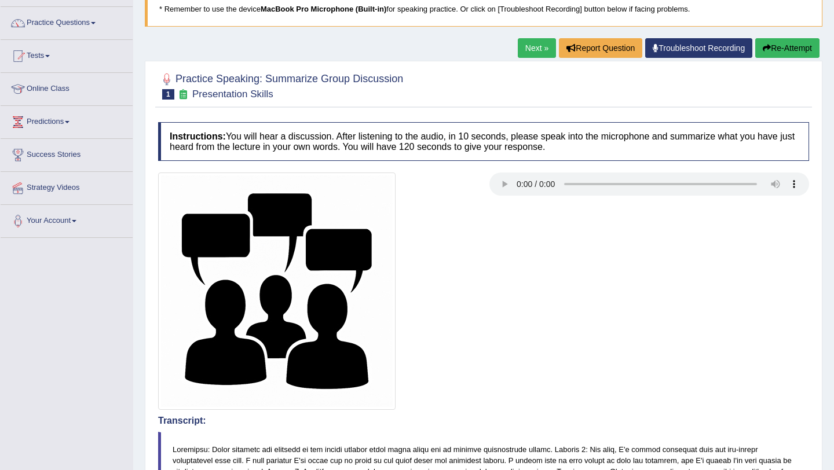 The image size is (834, 470). I want to click on b: Instructions:, so click(197, 136).